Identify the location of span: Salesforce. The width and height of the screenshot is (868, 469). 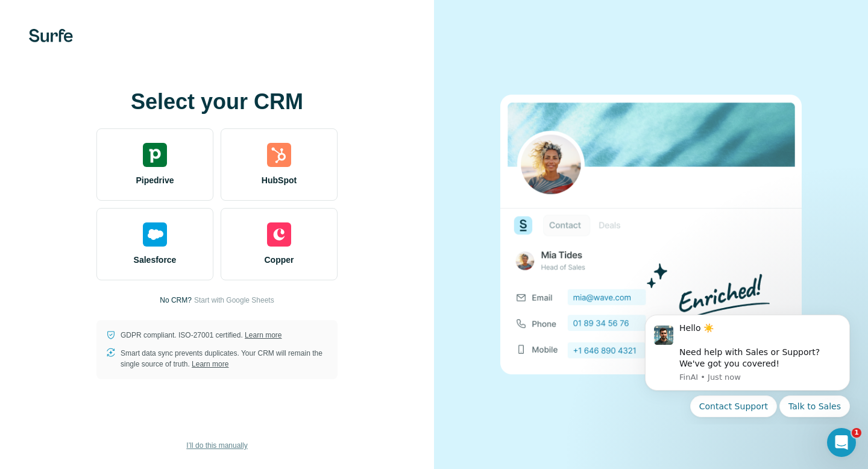
(155, 260).